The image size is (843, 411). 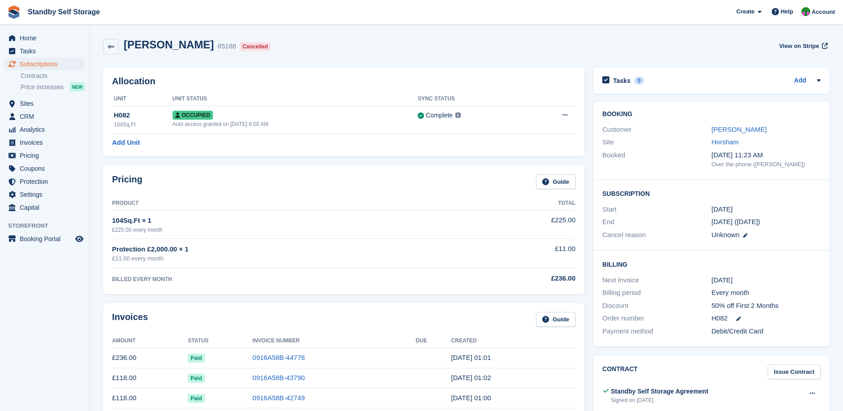 I want to click on time: 2025-07-21 00:01:14 UTC, so click(x=471, y=357).